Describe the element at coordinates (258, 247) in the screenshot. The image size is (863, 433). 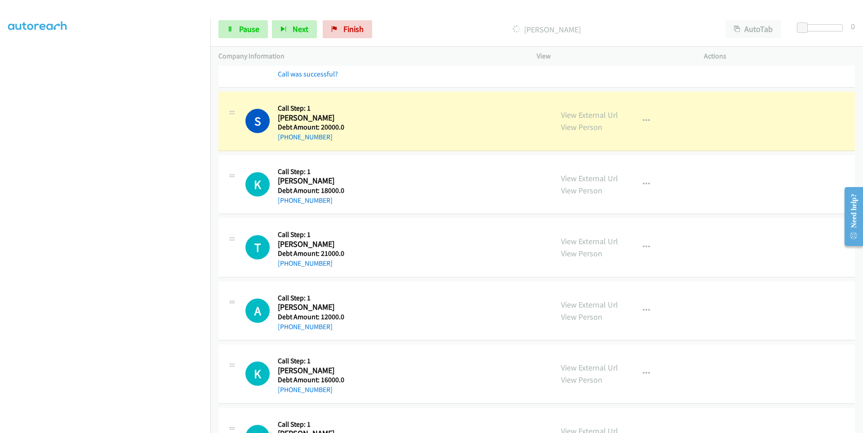
I see `h1: T` at that location.